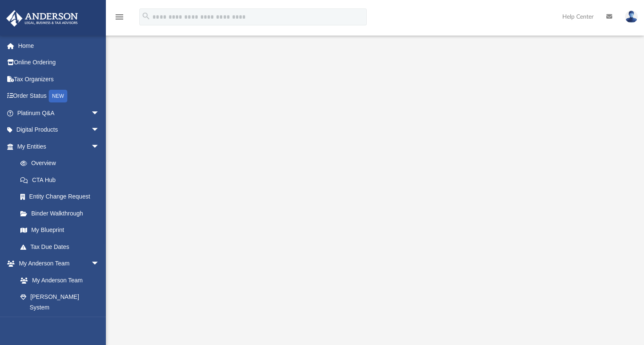 The width and height of the screenshot is (644, 345). I want to click on a: Overview, so click(62, 163).